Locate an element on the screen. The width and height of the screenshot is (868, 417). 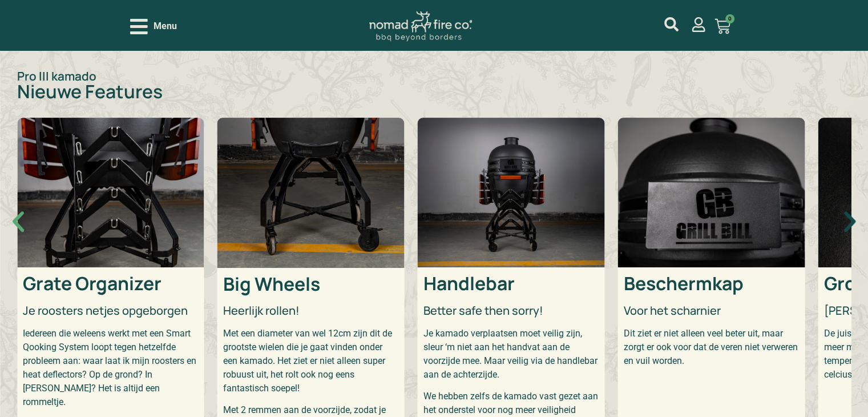
span: 0 is located at coordinates (729, 19).